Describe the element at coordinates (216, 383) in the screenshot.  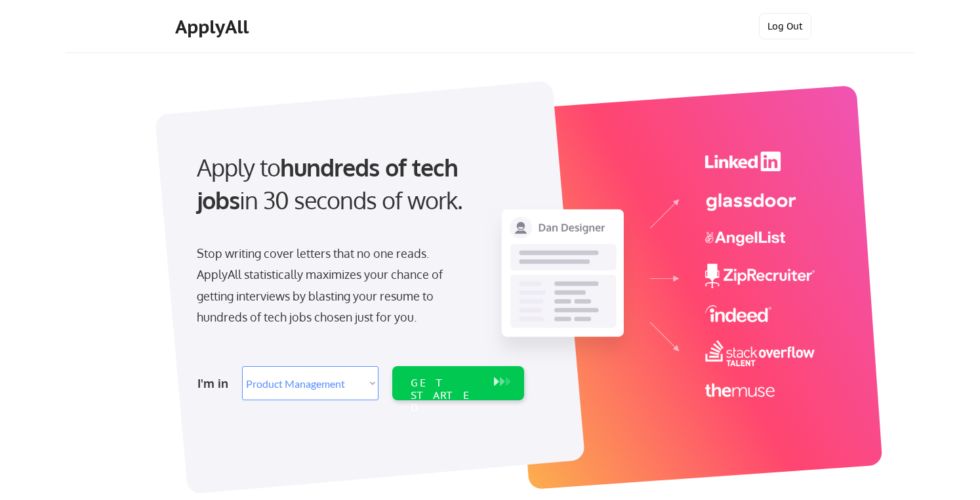
I see `div: I'm in` at that location.